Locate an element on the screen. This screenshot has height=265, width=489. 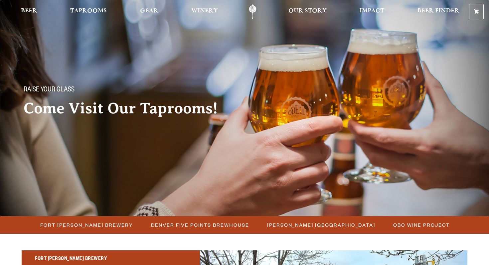
span: Beer Finder is located at coordinates (439, 11).